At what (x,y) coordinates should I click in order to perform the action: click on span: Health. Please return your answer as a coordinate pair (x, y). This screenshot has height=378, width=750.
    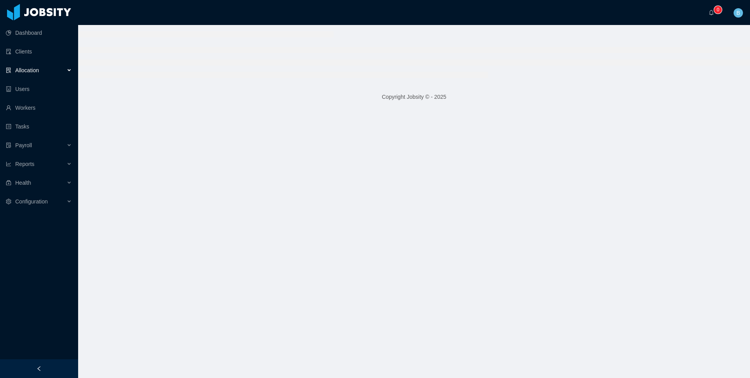
    Looking at the image, I should click on (23, 183).